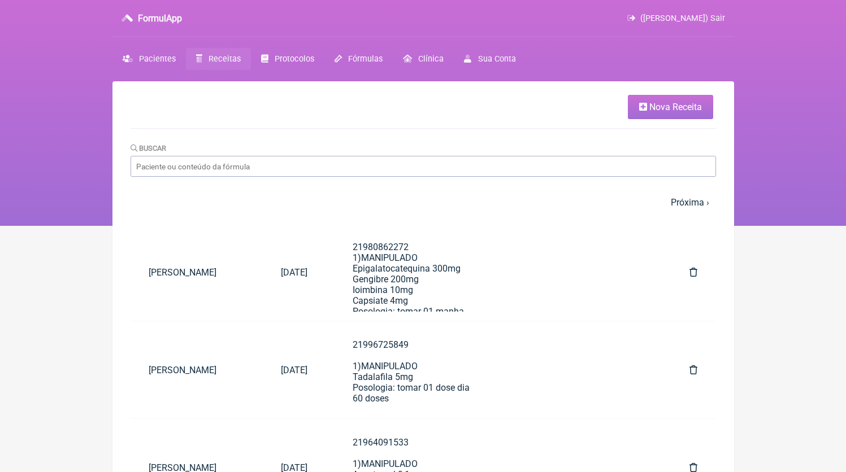  Describe the element at coordinates (423, 202) in the screenshot. I see `nav: pager` at that location.